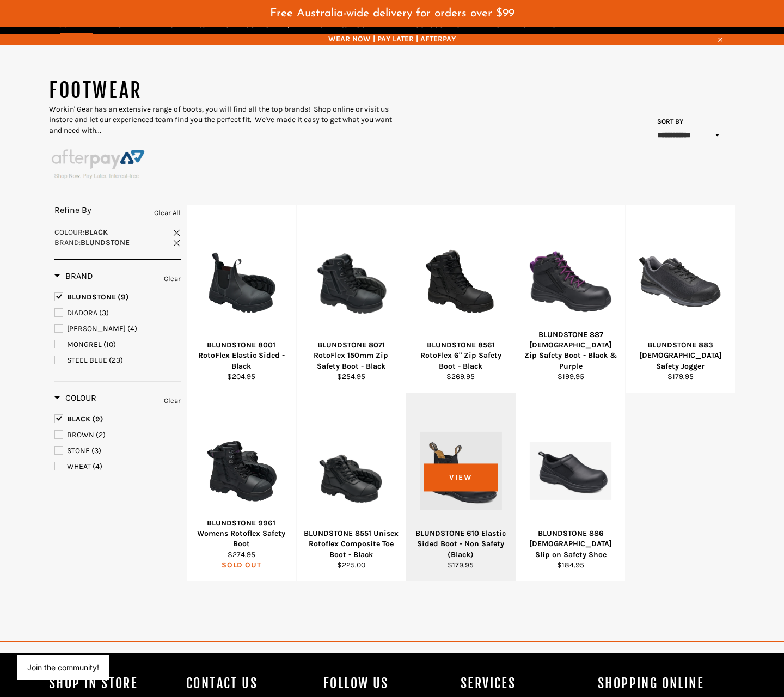  I want to click on a: BLUNDSTONE 8561 RotoFlex 6BLUNDSTONE 8561 RotoFlex 6" Zip Safety Boot - Black$269.95, so click(460, 299).